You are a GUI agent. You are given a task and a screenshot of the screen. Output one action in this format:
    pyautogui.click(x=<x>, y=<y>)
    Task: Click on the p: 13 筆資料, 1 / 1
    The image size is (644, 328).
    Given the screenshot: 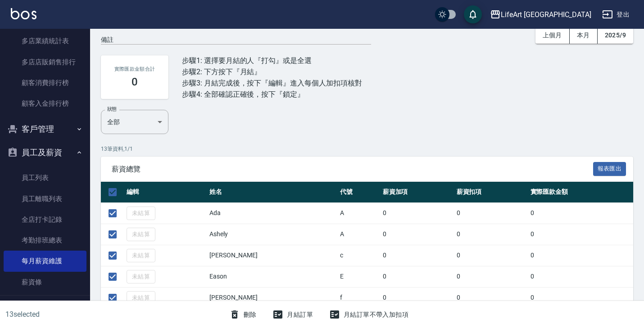 What is the action you would take?
    pyautogui.click(x=367, y=149)
    